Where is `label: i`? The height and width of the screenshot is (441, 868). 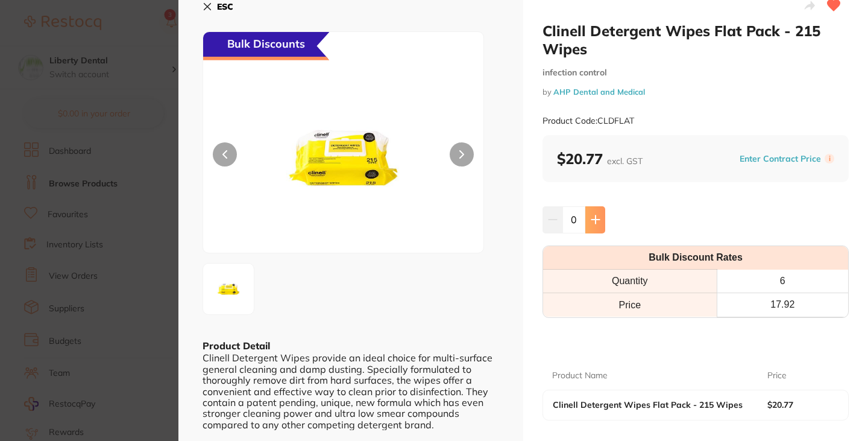
label: i is located at coordinates (829, 159).